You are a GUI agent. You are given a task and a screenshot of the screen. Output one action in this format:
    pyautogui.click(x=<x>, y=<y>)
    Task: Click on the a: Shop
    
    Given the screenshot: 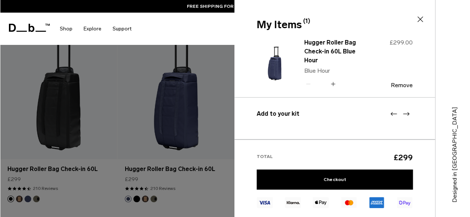 What is the action you would take?
    pyautogui.click(x=66, y=29)
    